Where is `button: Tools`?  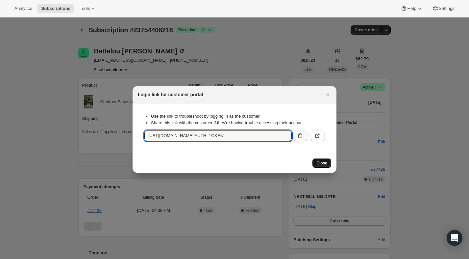 button: Tools is located at coordinates (88, 9).